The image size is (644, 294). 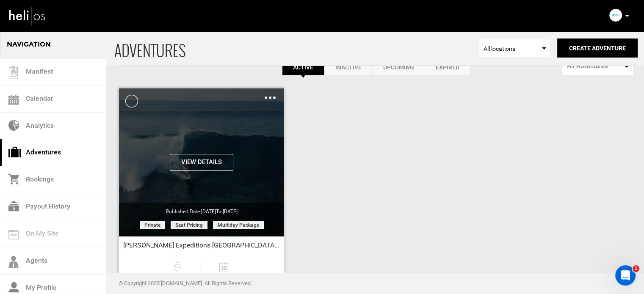 I want to click on img: heli-logo, so click(x=28, y=16).